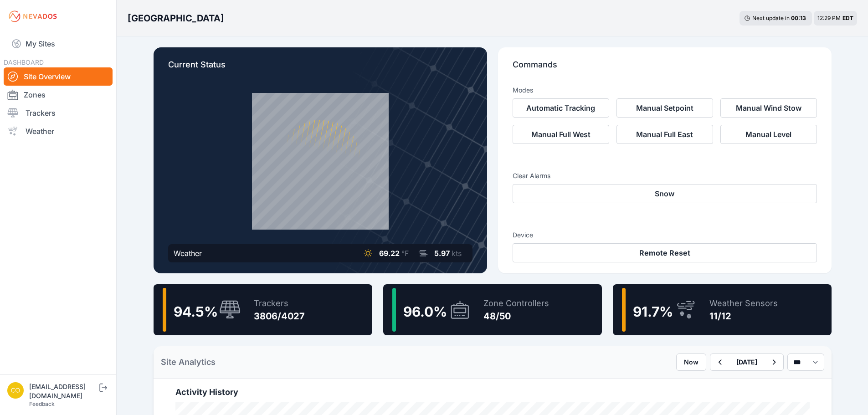  Describe the element at coordinates (828, 18) in the screenshot. I see `span: 12:29 PM` at that location.